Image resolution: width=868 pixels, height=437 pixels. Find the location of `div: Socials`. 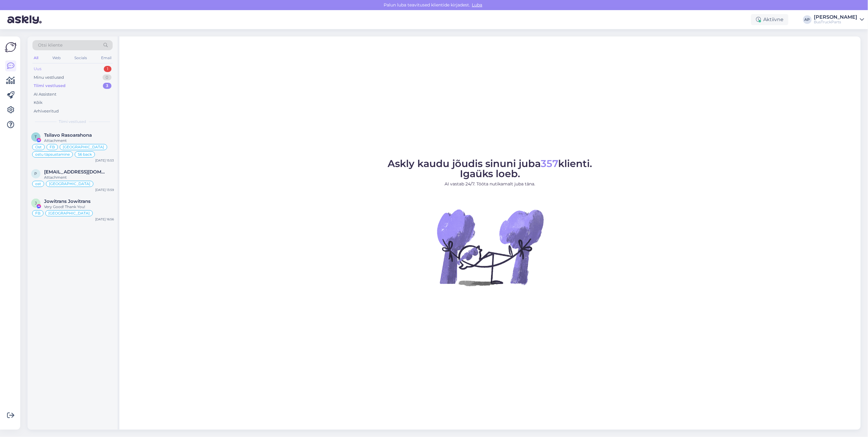

div: Socials is located at coordinates (81, 58).